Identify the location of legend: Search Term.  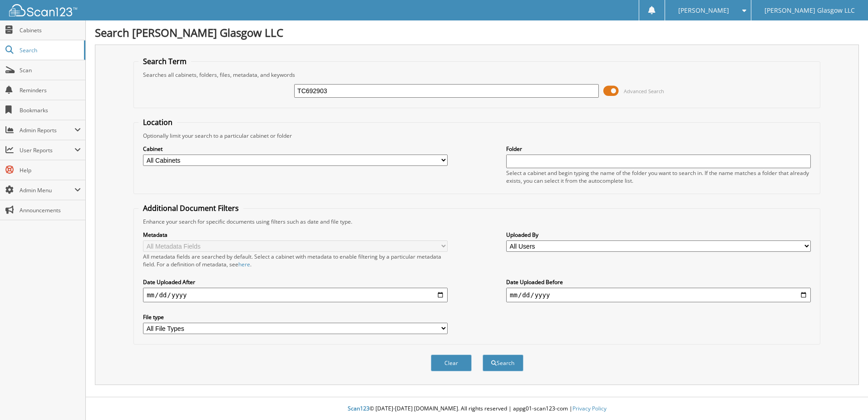
(165, 61).